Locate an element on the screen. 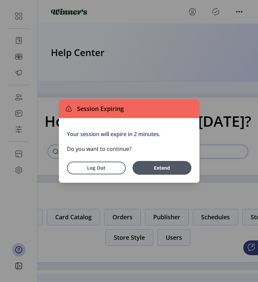 This screenshot has width=258, height=282. p: Your session will expire in 2 minutes. is located at coordinates (129, 134).